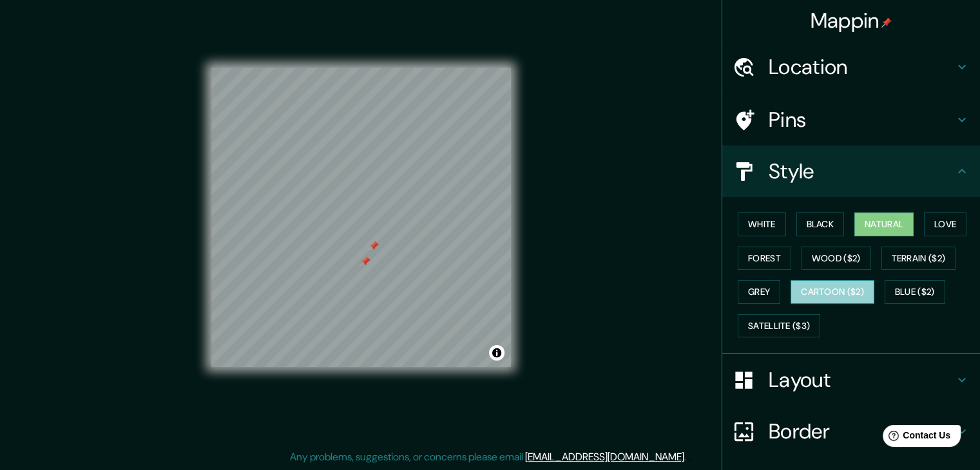 This screenshot has height=470, width=980. I want to click on button: Black, so click(820, 224).